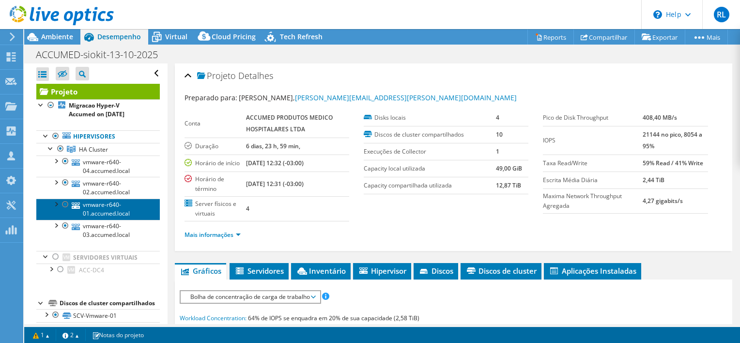 The width and height of the screenshot is (740, 343). What do you see at coordinates (706, 37) in the screenshot?
I see `a: Mais` at bounding box center [706, 37].